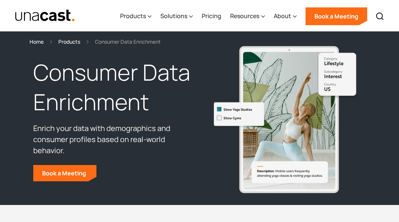  What do you see at coordinates (37, 41) in the screenshot?
I see `div: Home` at bounding box center [37, 41].